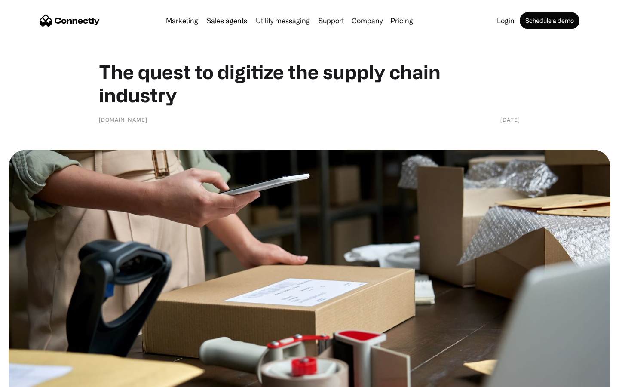 This screenshot has height=387, width=619. Describe the element at coordinates (70, 21) in the screenshot. I see `a: home` at that location.